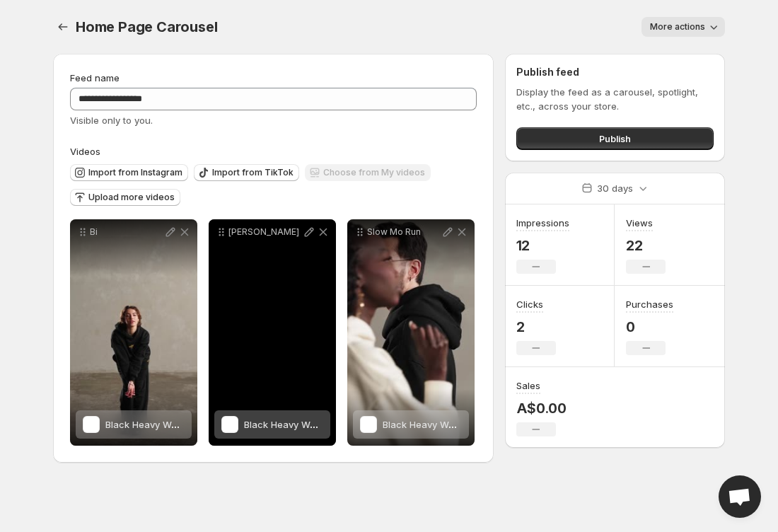  Describe the element at coordinates (536, 326) in the screenshot. I see `p: 2` at that location.